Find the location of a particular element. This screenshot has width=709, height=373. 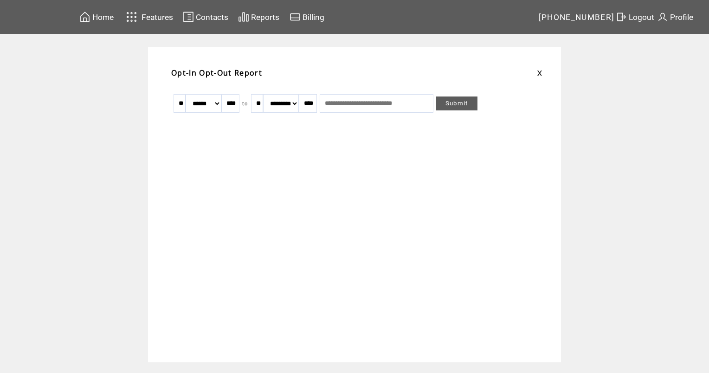

span: Billing is located at coordinates (313, 17).